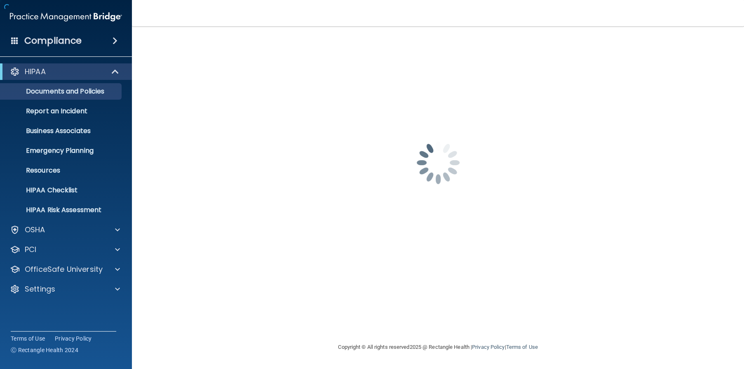 This screenshot has width=744, height=369. What do you see at coordinates (35, 72) in the screenshot?
I see `p: HIPAA` at bounding box center [35, 72].